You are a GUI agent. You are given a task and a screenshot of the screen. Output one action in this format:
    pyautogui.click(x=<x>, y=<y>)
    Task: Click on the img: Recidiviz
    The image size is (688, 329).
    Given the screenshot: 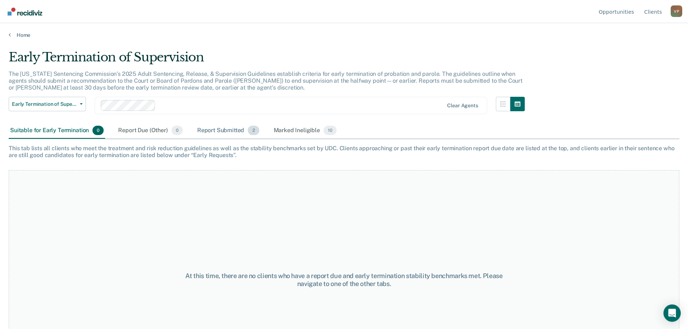 What is the action you would take?
    pyautogui.click(x=25, y=12)
    